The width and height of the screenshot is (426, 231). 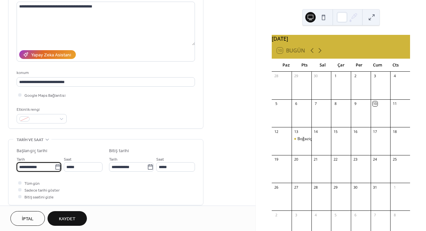 What do you see at coordinates (286, 65) in the screenshot?
I see `div: Paz` at bounding box center [286, 65].